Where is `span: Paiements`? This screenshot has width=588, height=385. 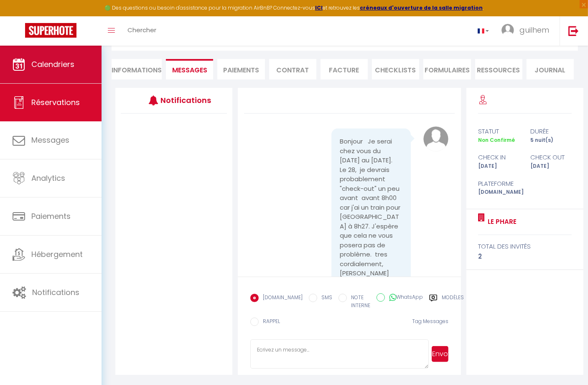
span: Paiements is located at coordinates (51, 215).